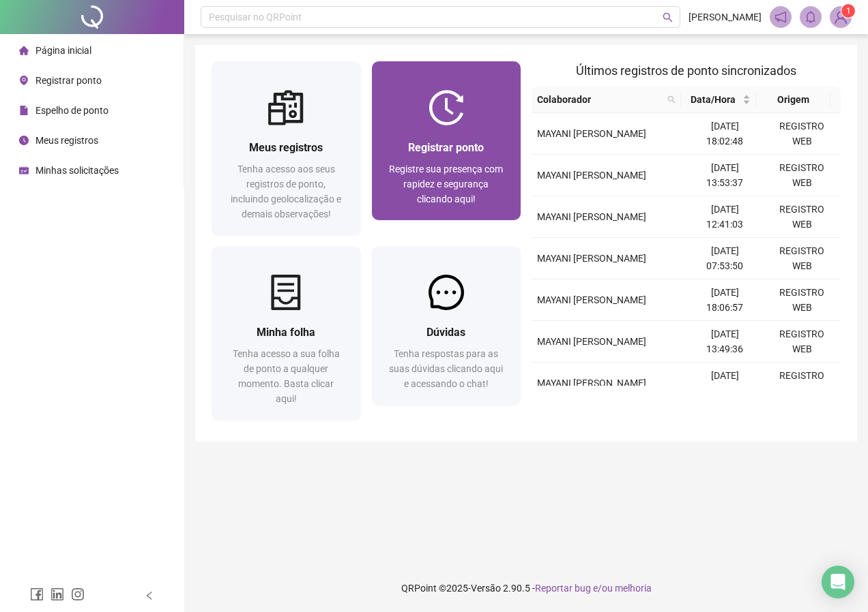 The height and width of the screenshot is (612, 868). Describe the element at coordinates (446, 141) in the screenshot. I see `a: Registrar pontoRegistre sua presença com rapidez e segurança clicando aqui!` at that location.